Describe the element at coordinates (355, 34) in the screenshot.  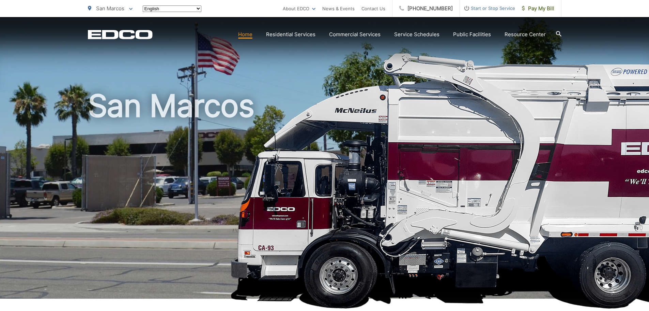
I see `a: Commercial Services` at that location.